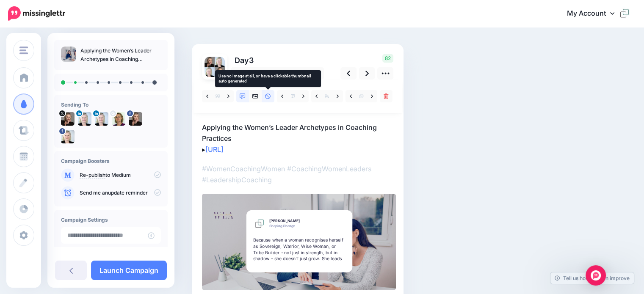 The height and width of the screenshot is (294, 644). Describe the element at coordinates (282, 226) in the screenshot. I see `span: Shaping Change` at that location.